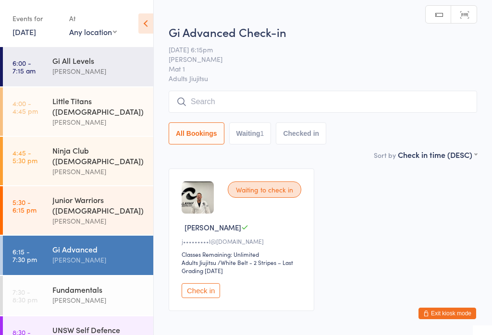 The width and height of the screenshot is (492, 335). Describe the element at coordinates (437, 155) in the screenshot. I see `div: Check in time (DESC)` at that location.